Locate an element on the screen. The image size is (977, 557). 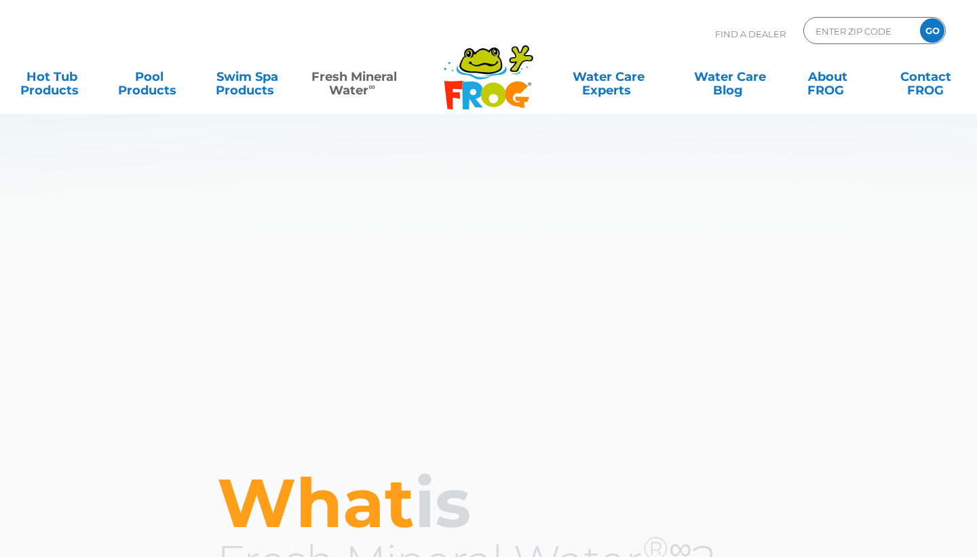
p: Find A Dealer is located at coordinates (751, 34).